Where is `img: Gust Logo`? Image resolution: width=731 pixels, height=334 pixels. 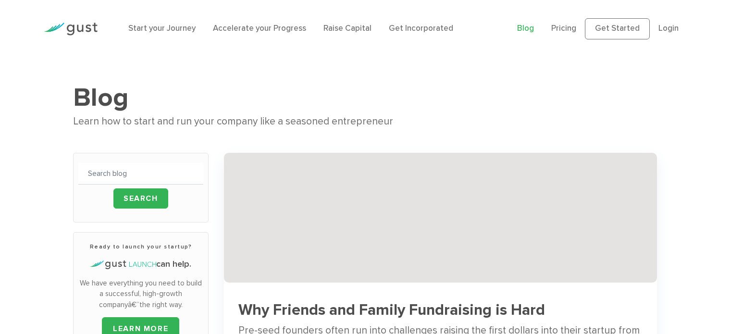 img: Gust Logo is located at coordinates (71, 29).